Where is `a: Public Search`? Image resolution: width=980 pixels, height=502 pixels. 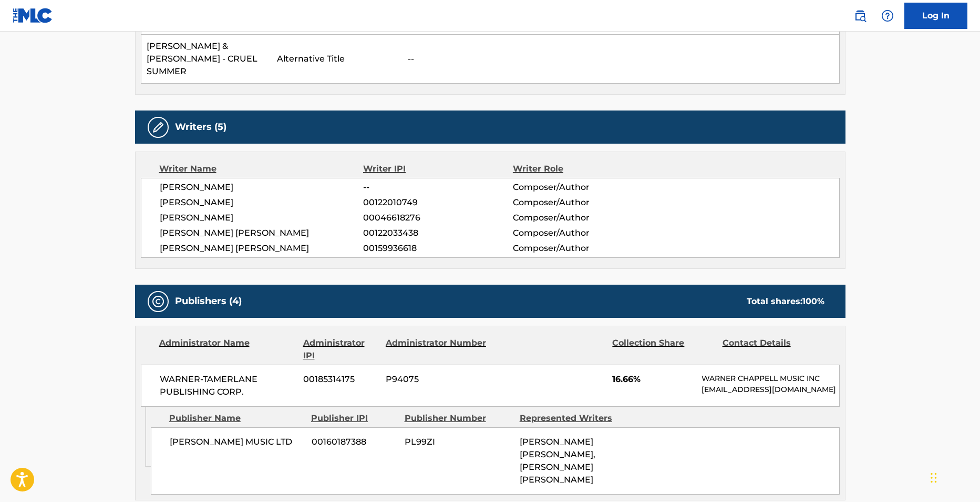
a: Public Search is located at coordinates (860, 16).